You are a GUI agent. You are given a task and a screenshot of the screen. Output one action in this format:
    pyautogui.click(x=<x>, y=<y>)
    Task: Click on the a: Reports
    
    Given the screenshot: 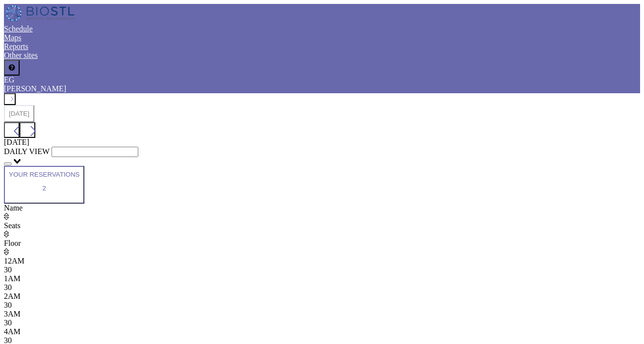 What is the action you would take?
    pyautogui.click(x=17, y=46)
    